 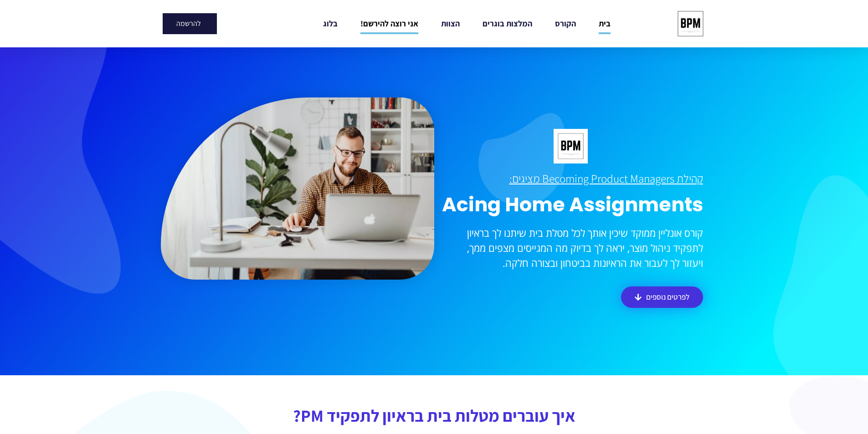 I want to click on nav: Menu, so click(x=467, y=24).